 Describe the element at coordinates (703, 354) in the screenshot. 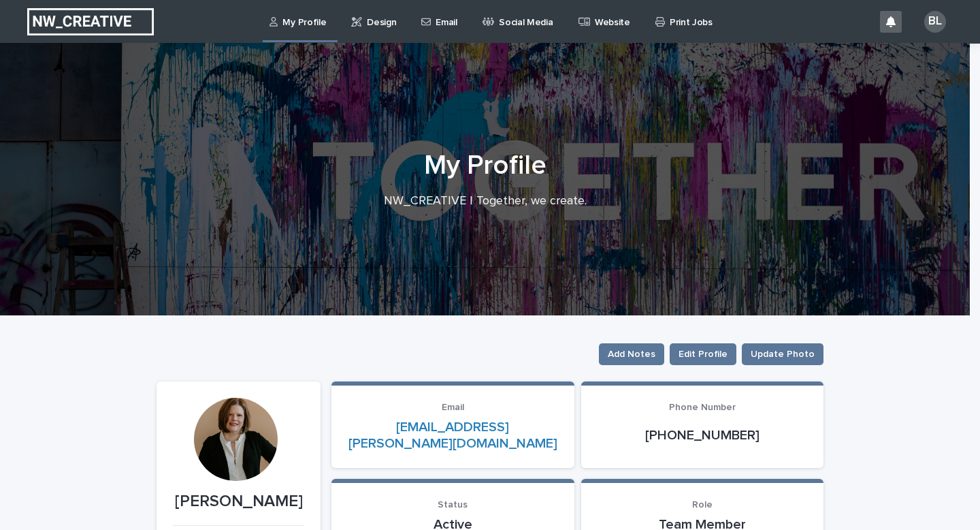

I see `span: Edit Profile` at that location.